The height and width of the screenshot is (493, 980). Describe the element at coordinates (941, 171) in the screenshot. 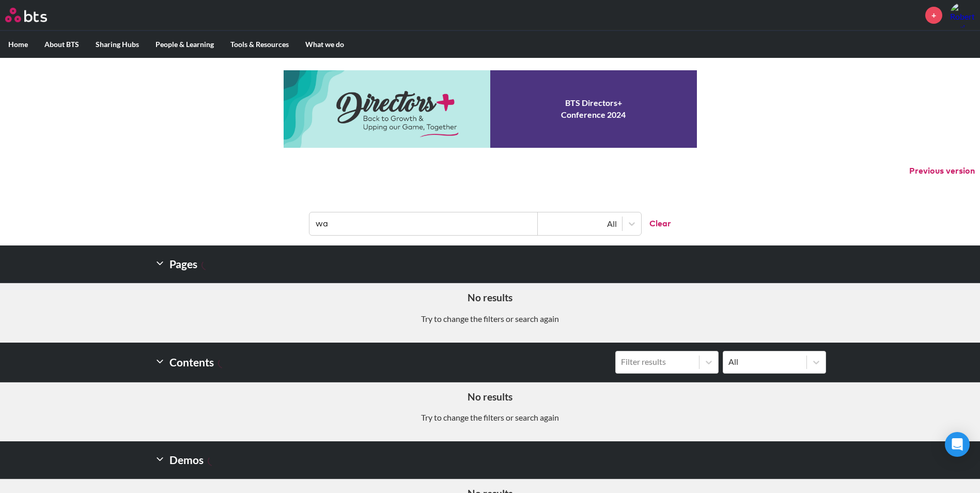

I see `button: Previous version` at that location.